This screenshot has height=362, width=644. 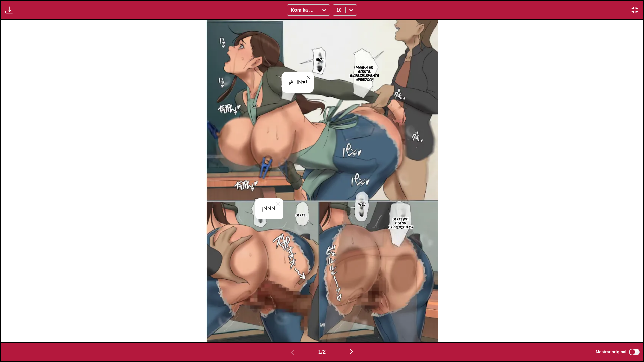 What do you see at coordinates (319, 59) in the screenshot?
I see `p: ¡Hya!` at bounding box center [319, 59].